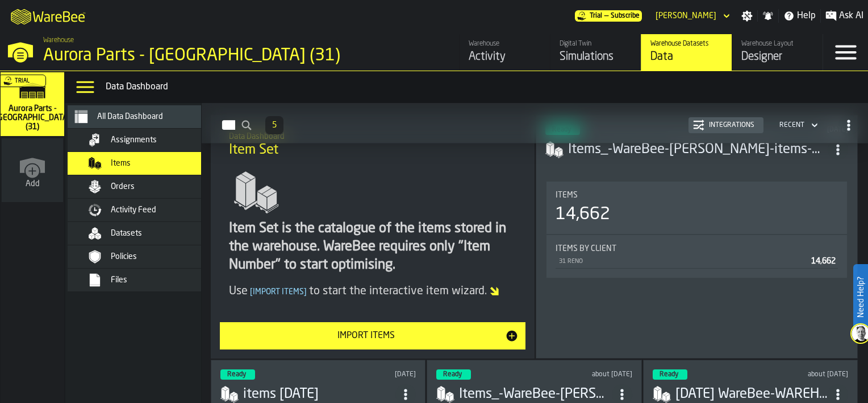 The height and width of the screenshot is (403, 868). I want to click on div: Warehouse Layout, so click(777, 43).